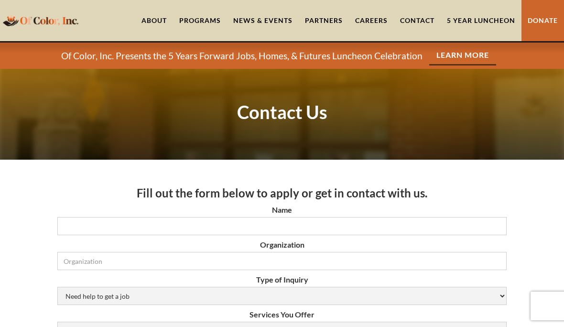 The width and height of the screenshot is (564, 327). What do you see at coordinates (282, 210) in the screenshot?
I see `label: Name` at bounding box center [282, 210].